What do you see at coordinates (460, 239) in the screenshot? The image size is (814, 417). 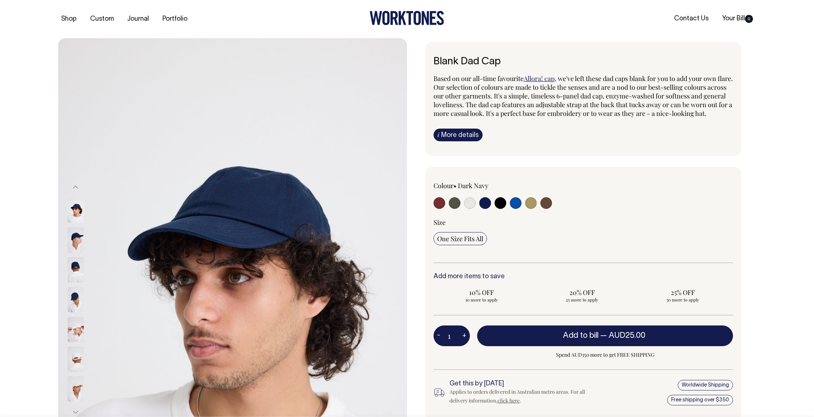 I see `span: One Size Fits All` at bounding box center [460, 239].